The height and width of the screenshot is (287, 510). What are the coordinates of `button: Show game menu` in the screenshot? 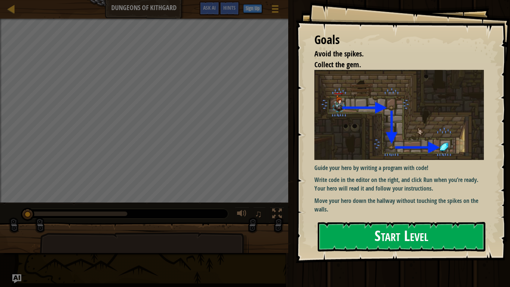 It's located at (275, 10).